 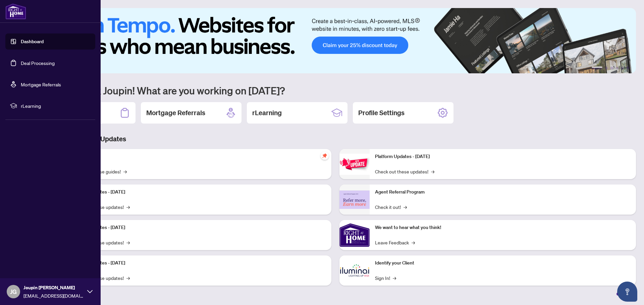 I want to click on h3: Brokerage & Industry Updates, so click(x=335, y=139).